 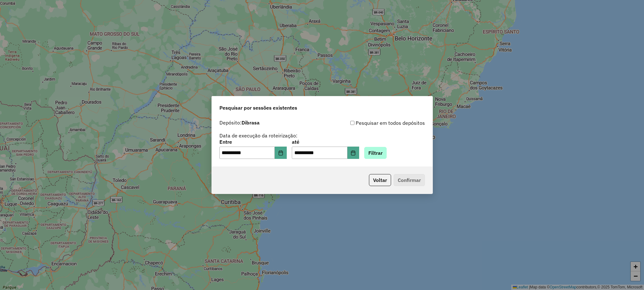 I want to click on button: Voltar, so click(x=380, y=180).